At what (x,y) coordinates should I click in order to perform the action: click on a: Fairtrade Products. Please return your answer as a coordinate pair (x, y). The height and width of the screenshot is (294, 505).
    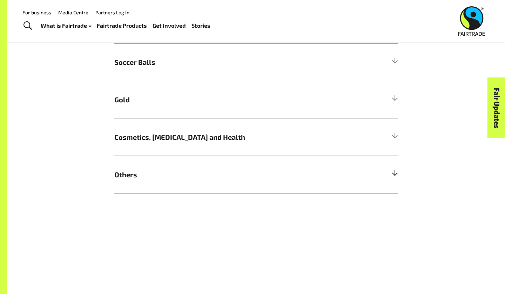
    Looking at the image, I should click on (122, 26).